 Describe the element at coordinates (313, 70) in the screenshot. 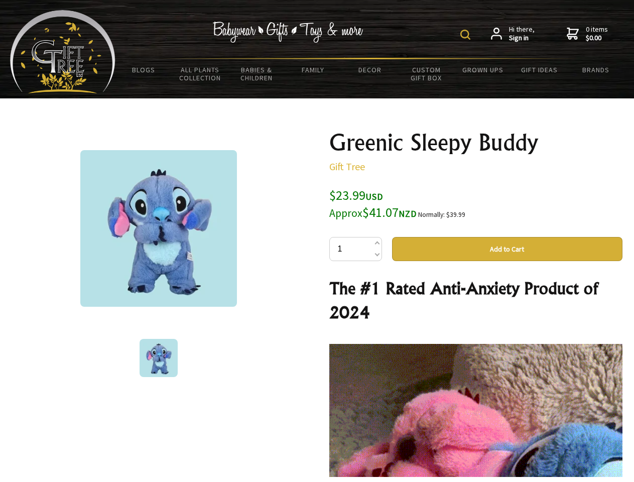

I see `a: Family` at that location.